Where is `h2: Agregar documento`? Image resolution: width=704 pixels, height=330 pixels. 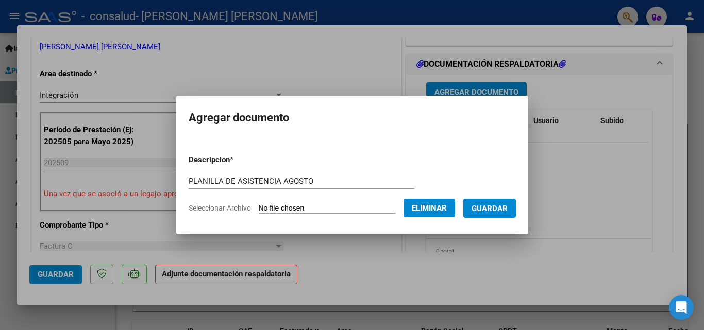 h2: Agregar documento is located at coordinates (352, 118).